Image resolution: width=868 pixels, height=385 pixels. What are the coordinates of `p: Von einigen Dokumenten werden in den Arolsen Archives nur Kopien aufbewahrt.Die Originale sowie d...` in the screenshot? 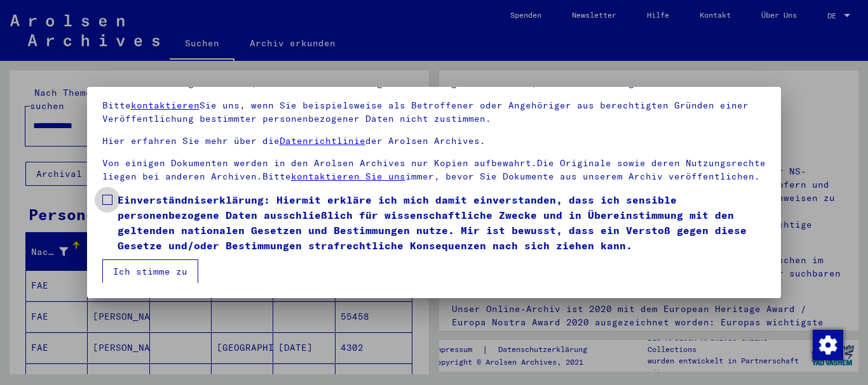 It's located at (434, 170).